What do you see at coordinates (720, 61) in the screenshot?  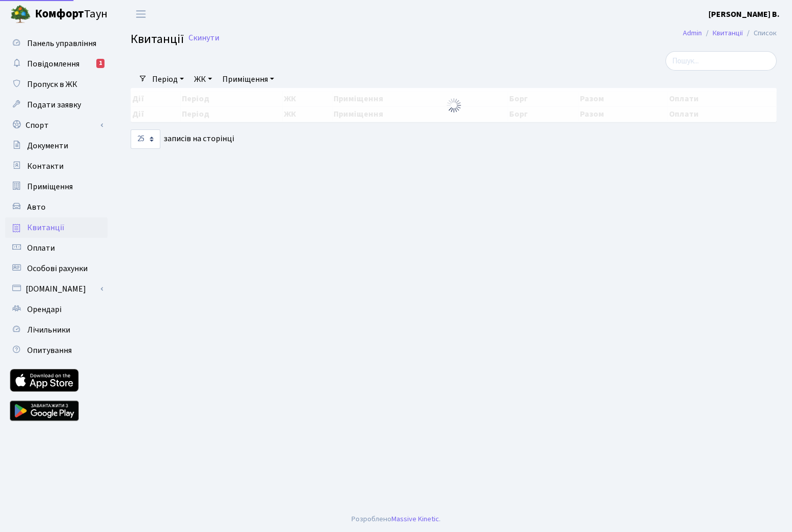 I see `input: Пошук...` at bounding box center [720, 61].